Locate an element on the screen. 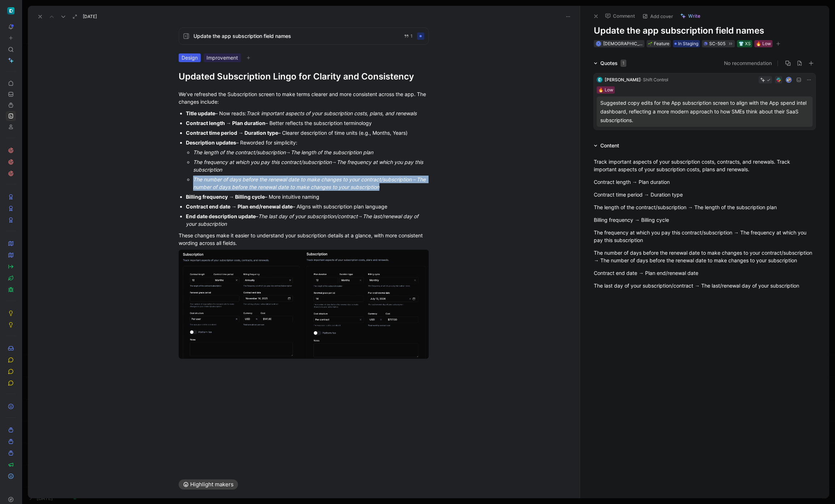 Image resolution: width=835 pixels, height=504 pixels. em: The last day of your subscription/contract is located at coordinates (308, 216).